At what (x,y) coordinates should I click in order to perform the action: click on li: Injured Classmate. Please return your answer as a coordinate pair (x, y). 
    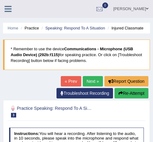
    Looking at the image, I should click on (125, 28).